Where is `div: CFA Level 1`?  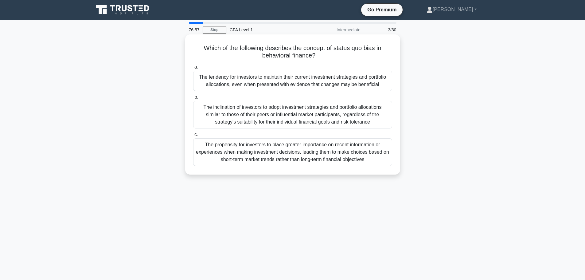 div: CFA Level 1 is located at coordinates (268, 30).